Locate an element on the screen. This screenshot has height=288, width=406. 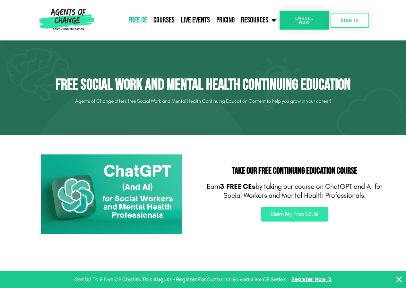
a: Pricing is located at coordinates (225, 20).